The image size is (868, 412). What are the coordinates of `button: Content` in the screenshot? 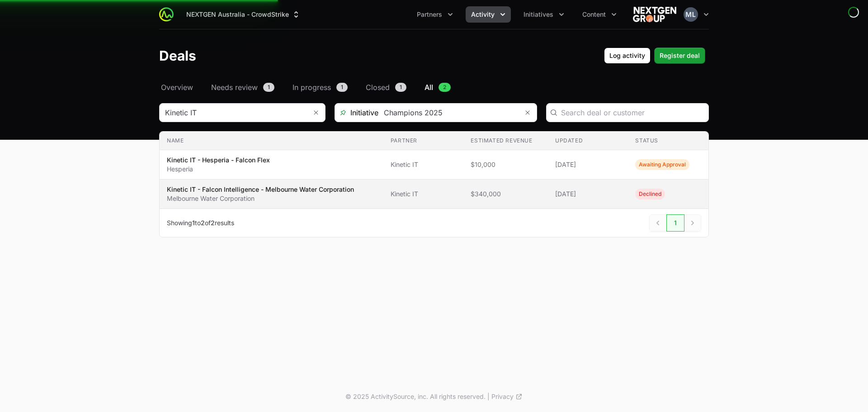 It's located at (599, 14).